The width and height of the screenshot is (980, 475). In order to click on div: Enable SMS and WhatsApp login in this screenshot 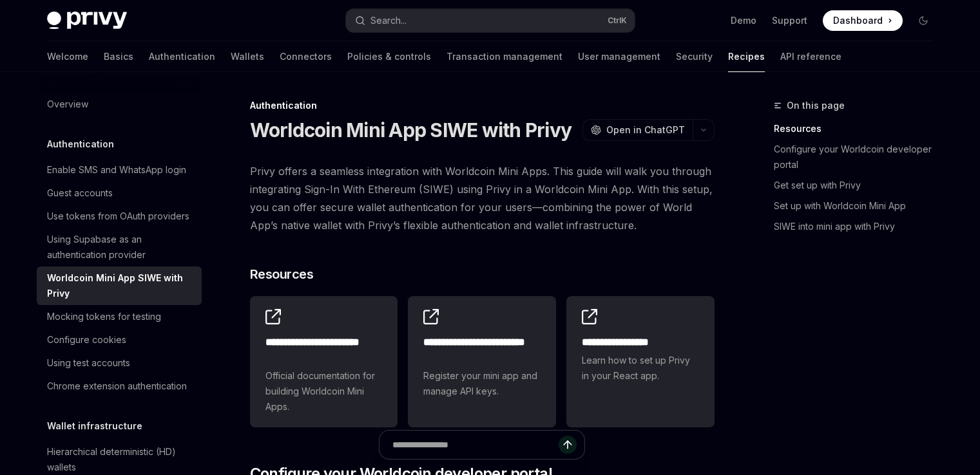, I will do `click(117, 170)`.